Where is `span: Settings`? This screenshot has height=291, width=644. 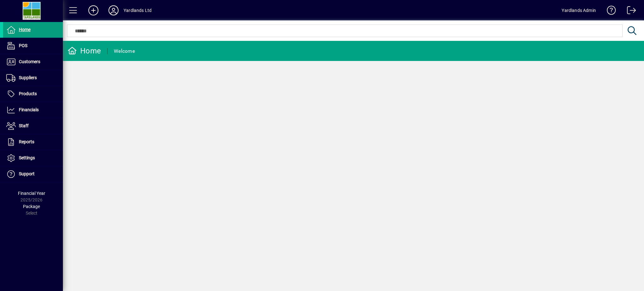
span: Settings is located at coordinates (27, 158).